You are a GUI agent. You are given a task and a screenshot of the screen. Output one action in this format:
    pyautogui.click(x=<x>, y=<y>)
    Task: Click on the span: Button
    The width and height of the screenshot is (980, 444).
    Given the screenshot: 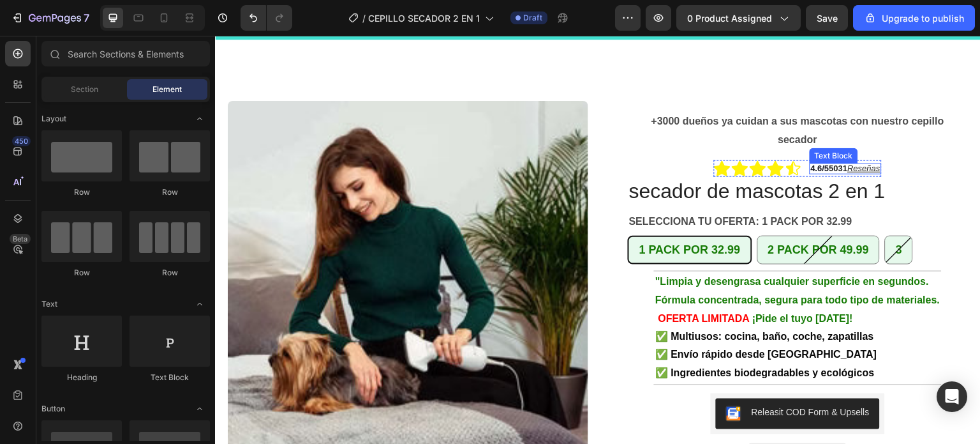 What is the action you would take?
    pyautogui.click(x=53, y=409)
    